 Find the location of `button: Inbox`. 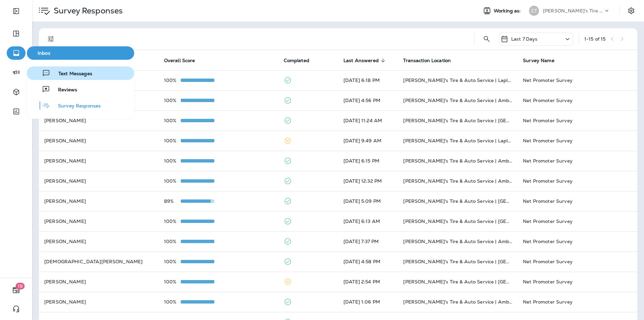

button: Inbox is located at coordinates (80, 53).